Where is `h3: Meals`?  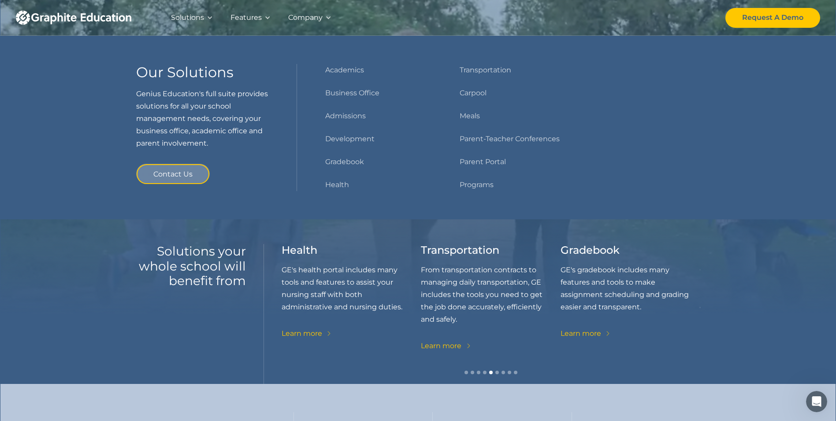
h3: Meals is located at coordinates (716, 250).